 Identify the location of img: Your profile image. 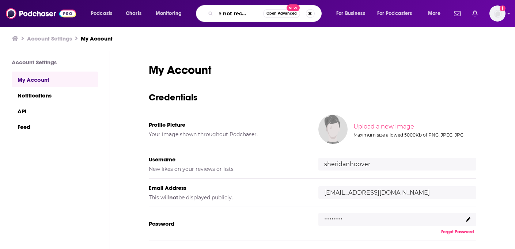
(333, 129).